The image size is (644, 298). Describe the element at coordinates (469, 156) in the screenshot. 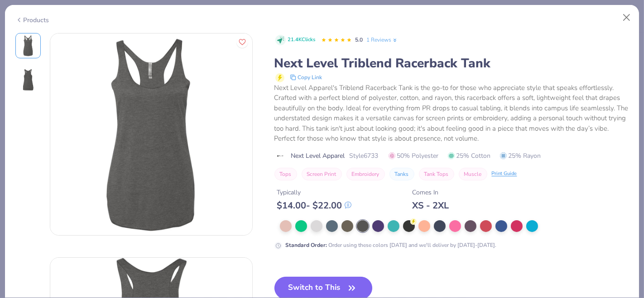

I see `span: 25% Cotton` at that location.